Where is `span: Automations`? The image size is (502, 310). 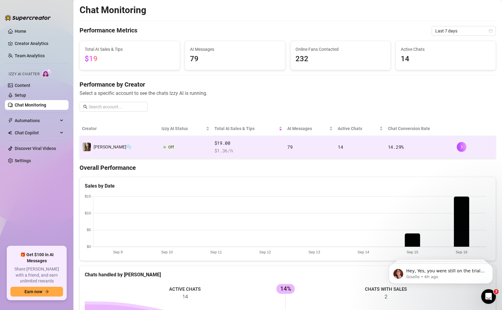 span: Automations is located at coordinates (36, 121).